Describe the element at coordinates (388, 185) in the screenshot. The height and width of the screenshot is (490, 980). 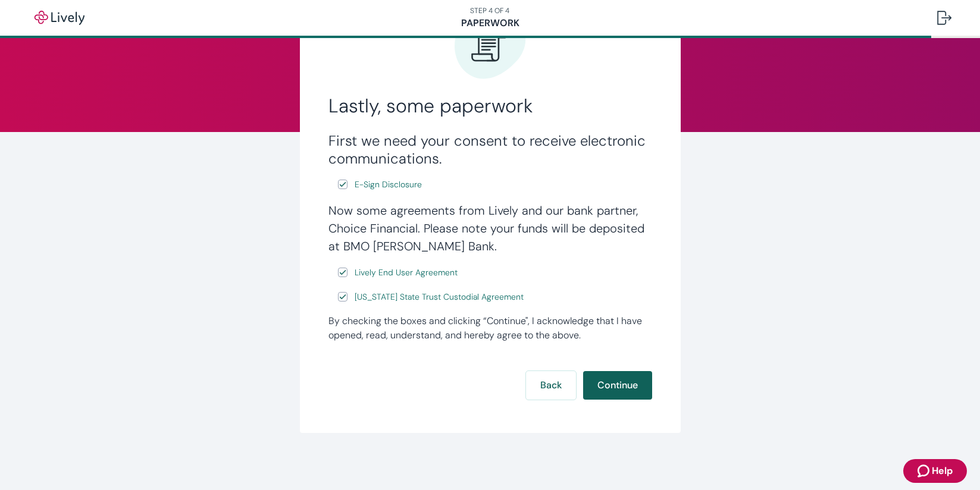
I see `span: E-Sign Disclosure` at that location.